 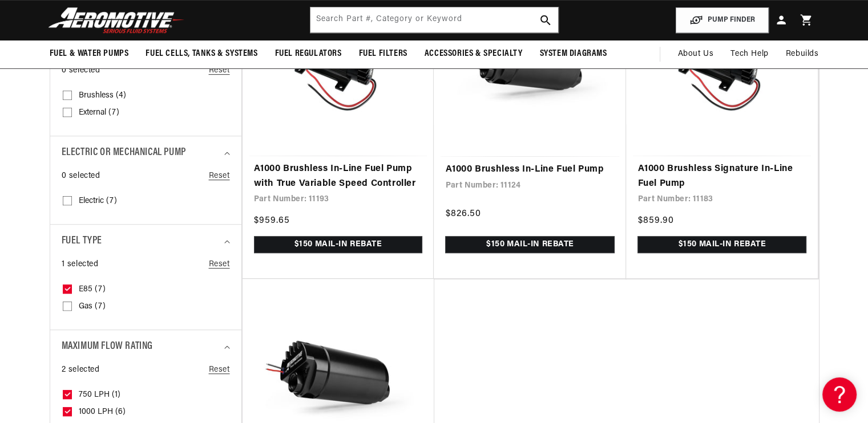 I want to click on summary: Tech Help, so click(x=749, y=54).